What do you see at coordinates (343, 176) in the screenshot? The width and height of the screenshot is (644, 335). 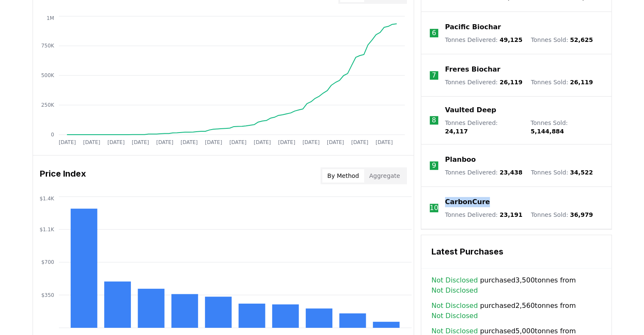 I see `button: By Method` at bounding box center [343, 176].